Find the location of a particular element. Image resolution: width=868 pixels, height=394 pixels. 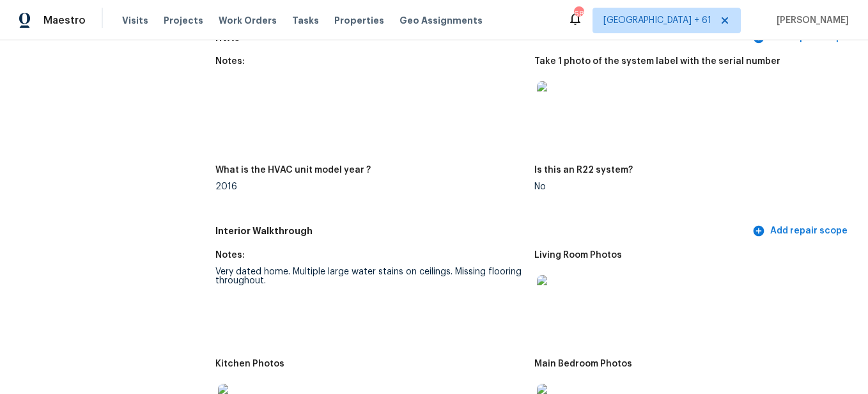

span: Maestro is located at coordinates (65, 21).